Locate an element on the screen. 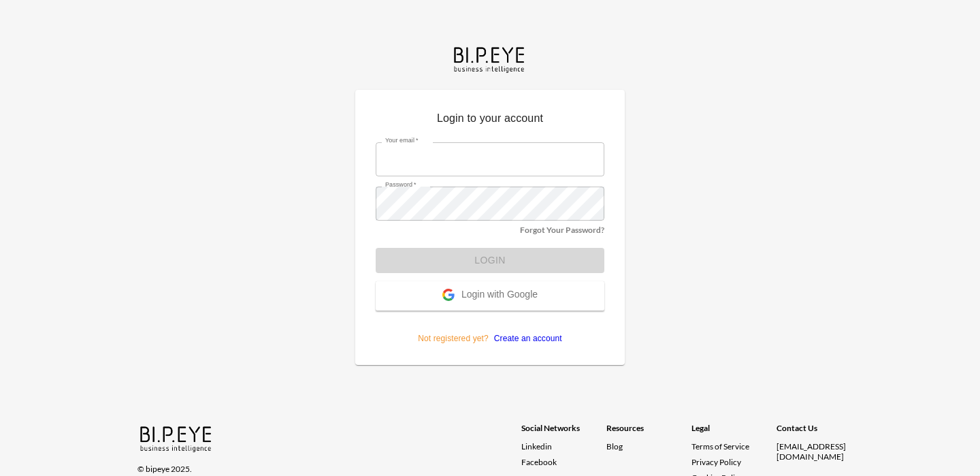 The image size is (980, 476). a: Privacy Policy is located at coordinates (716, 461).